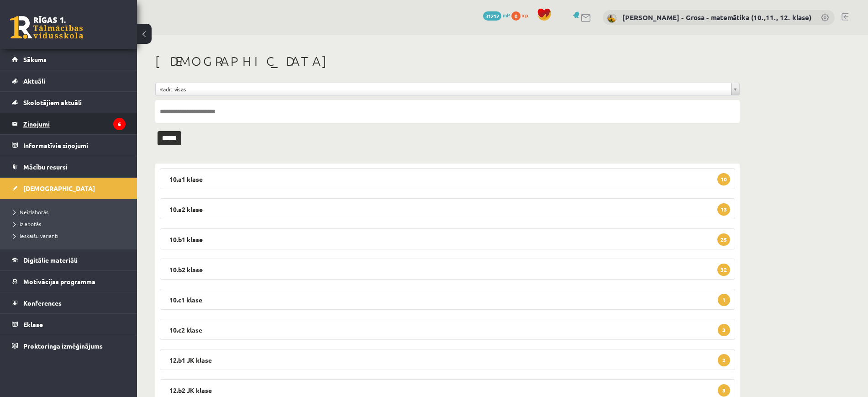 The width and height of the screenshot is (868, 397). What do you see at coordinates (53, 102) in the screenshot?
I see `span: Skolotājiem aktuāli` at bounding box center [53, 102].